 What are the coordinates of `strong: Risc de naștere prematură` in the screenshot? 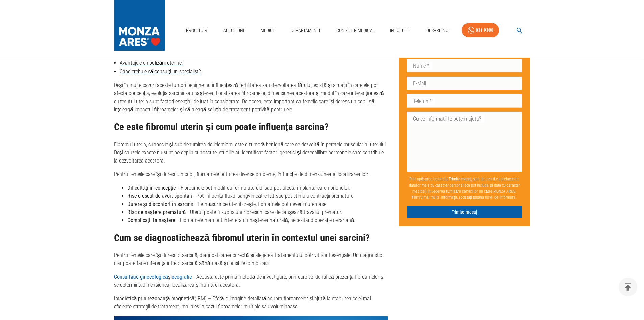 It's located at (156, 212).